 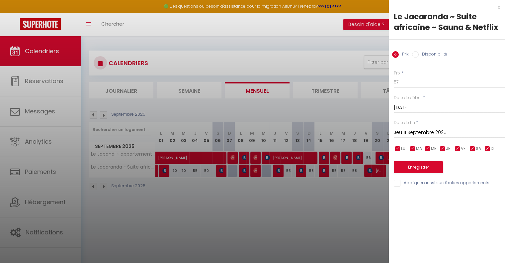 What do you see at coordinates (493, 148) in the screenshot?
I see `span: DI` at bounding box center [493, 148].